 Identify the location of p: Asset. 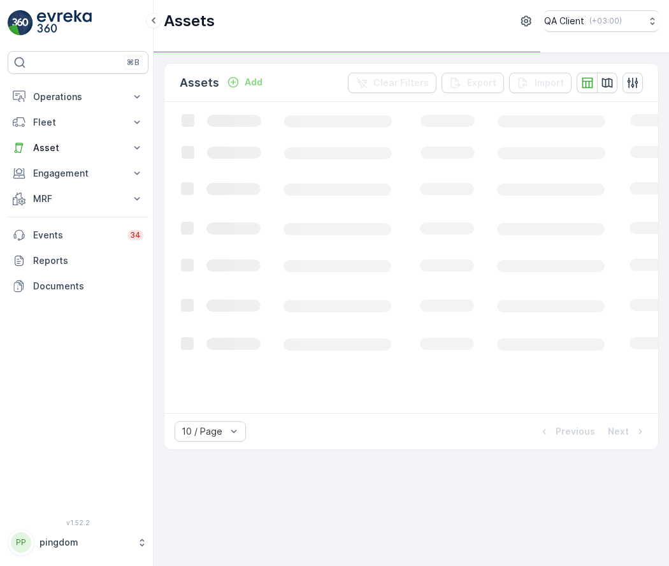
(78, 148).